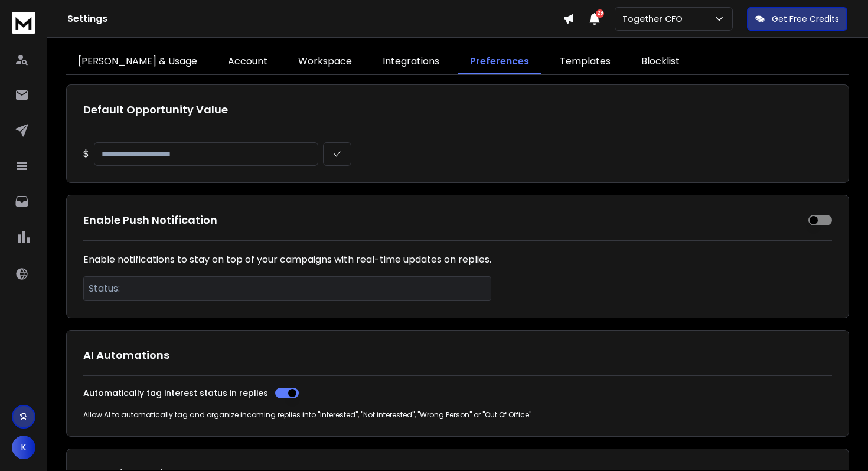 This screenshot has width=868, height=471. What do you see at coordinates (176, 393) in the screenshot?
I see `label: Automatically tag interest status in replies` at bounding box center [176, 393].